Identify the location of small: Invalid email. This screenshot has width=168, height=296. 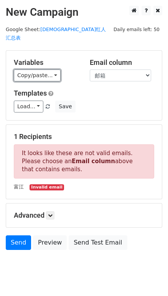
(47, 188).